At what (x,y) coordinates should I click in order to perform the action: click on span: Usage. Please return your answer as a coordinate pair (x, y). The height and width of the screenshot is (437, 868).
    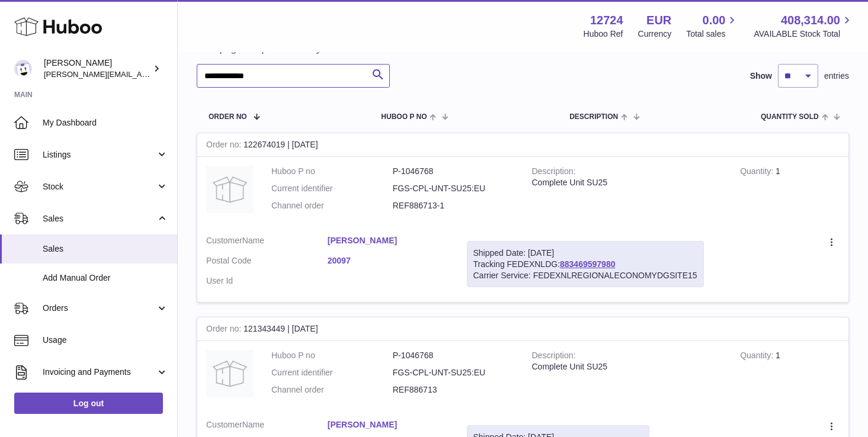
    Looking at the image, I should click on (105, 340).